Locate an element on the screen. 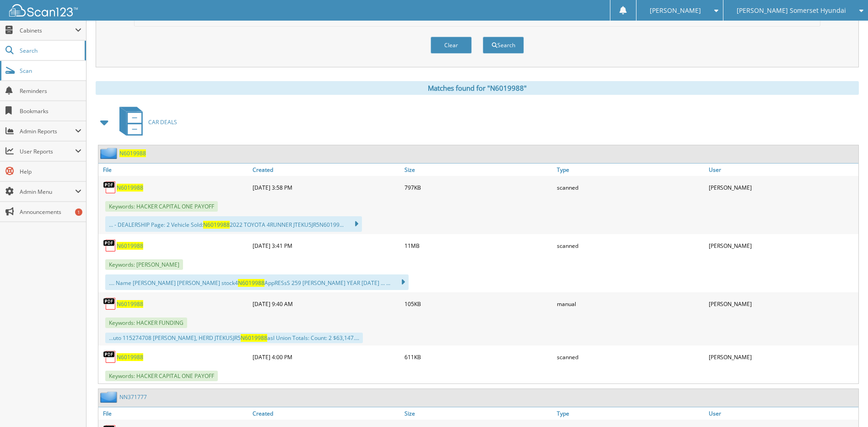  button: Search is located at coordinates (503, 45).